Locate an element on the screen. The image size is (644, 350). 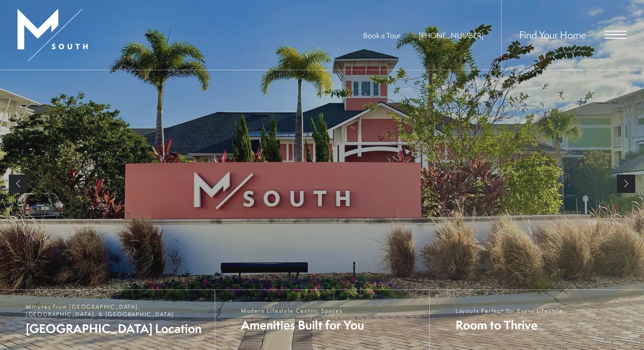
a: Call Us at 813-570-8014 is located at coordinates (451, 35).